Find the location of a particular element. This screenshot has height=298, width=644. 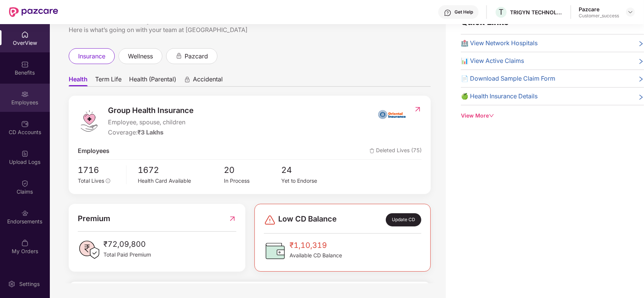

div: Get Help is located at coordinates (464, 12).